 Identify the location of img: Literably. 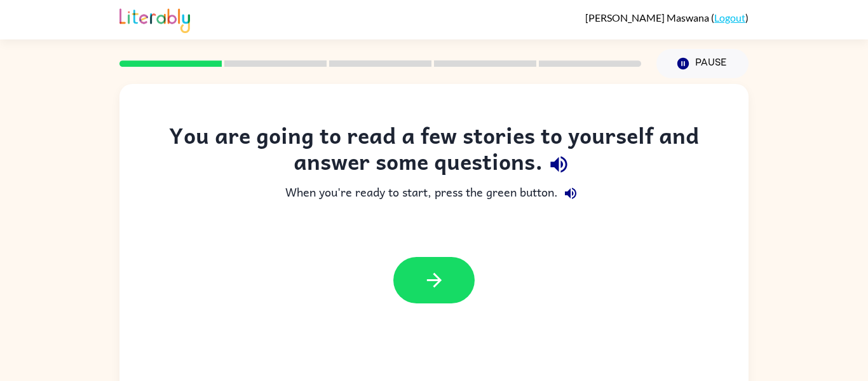
(154, 19).